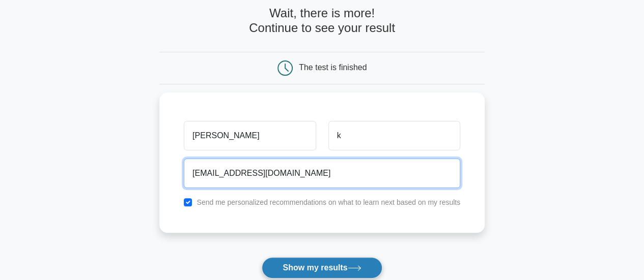 The width and height of the screenshot is (644, 280). What do you see at coordinates (322, 21) in the screenshot?
I see `h4: Wait, there is more! Continue to see your result` at bounding box center [322, 21].